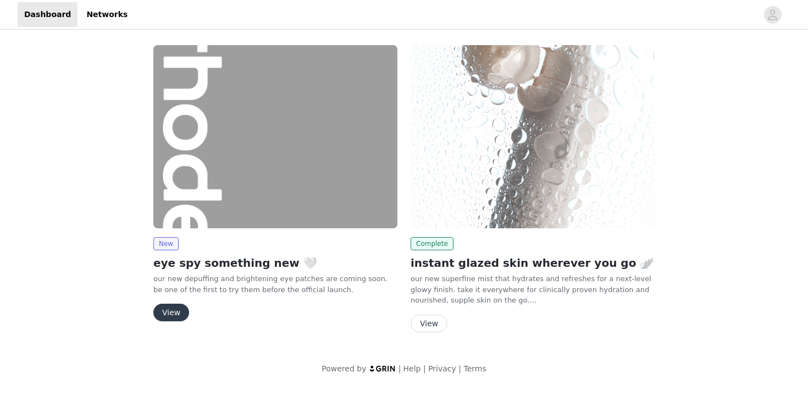 The image size is (808, 395). Describe the element at coordinates (383, 368) in the screenshot. I see `img: logo` at that location.